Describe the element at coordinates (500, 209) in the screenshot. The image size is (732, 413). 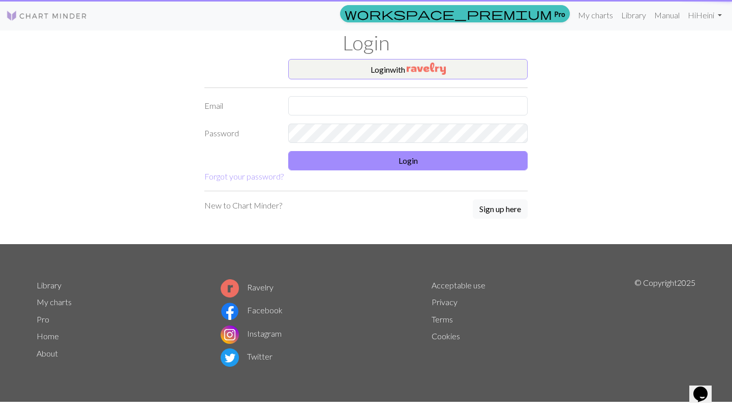
I see `a: Sign up here` at that location.